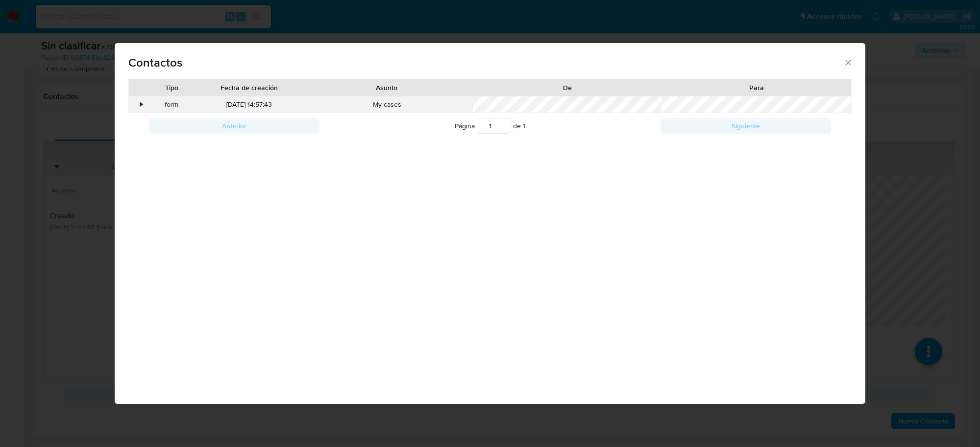 The height and width of the screenshot is (447, 980). Describe the element at coordinates (848, 62) in the screenshot. I see `button: close` at that location.